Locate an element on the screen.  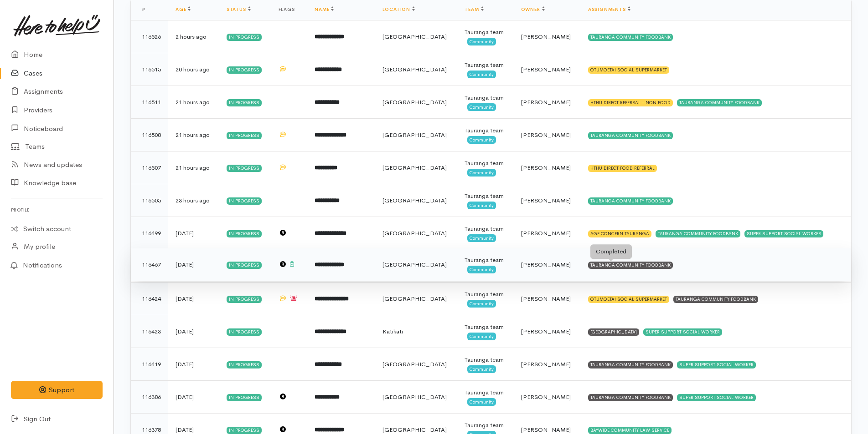
span: Katikati is located at coordinates (393, 332).